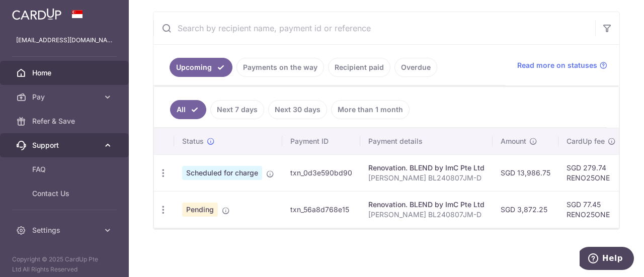 This screenshot has height=277, width=644. What do you see at coordinates (591, 172) in the screenshot?
I see `td: SGD 279.74 RENO25ONE` at bounding box center [591, 172].